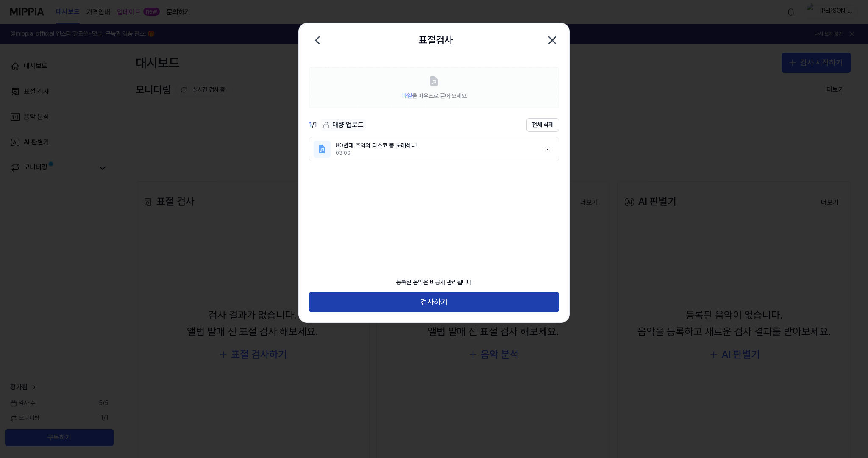  What do you see at coordinates (543, 125) in the screenshot?
I see `button: 전체 삭제` at bounding box center [543, 125].